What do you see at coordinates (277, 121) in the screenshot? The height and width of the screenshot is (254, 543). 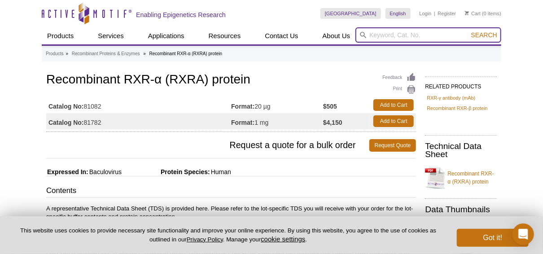 I see `td: 1 mg` at bounding box center [277, 121].